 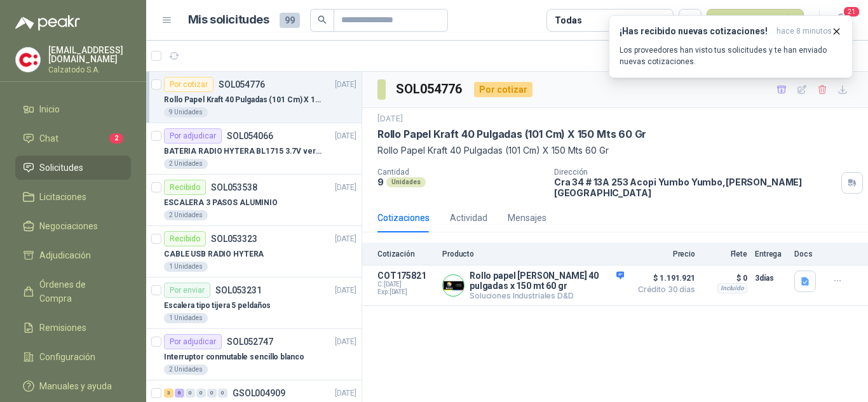 I want to click on p: SOL054066, so click(x=250, y=136).